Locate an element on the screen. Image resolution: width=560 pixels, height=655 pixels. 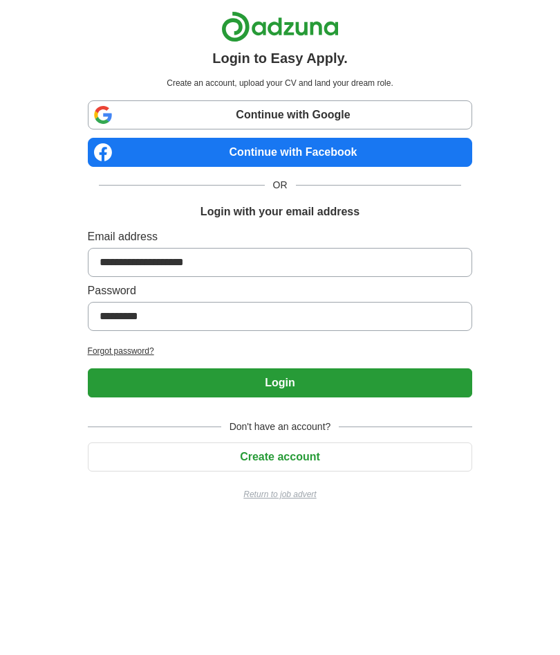
span: OR is located at coordinates (280, 185).